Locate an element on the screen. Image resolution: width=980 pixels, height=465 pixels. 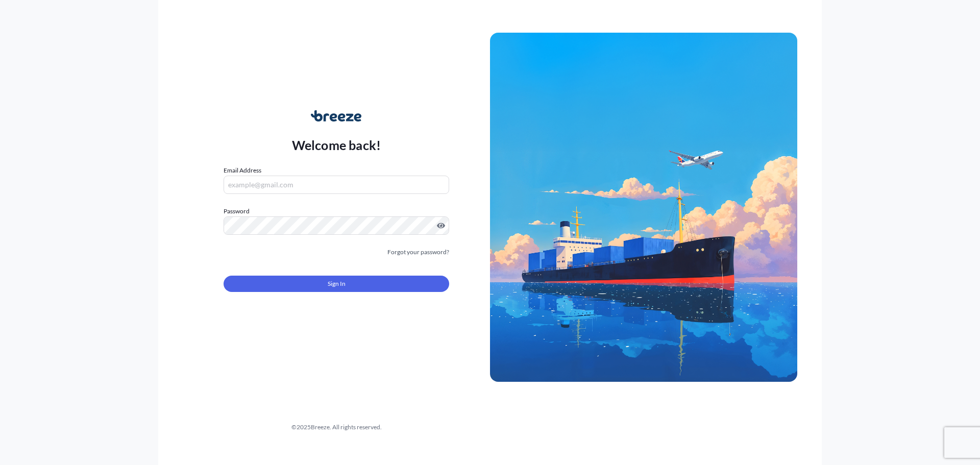
p: Welcome back! is located at coordinates (337, 145).